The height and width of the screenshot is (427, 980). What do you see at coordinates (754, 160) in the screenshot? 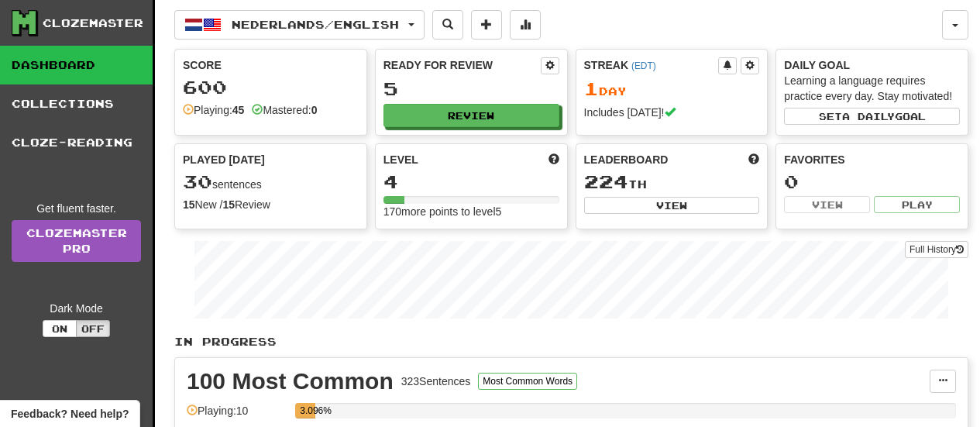
I see `span: This week in points, UTC` at bounding box center [754, 160].